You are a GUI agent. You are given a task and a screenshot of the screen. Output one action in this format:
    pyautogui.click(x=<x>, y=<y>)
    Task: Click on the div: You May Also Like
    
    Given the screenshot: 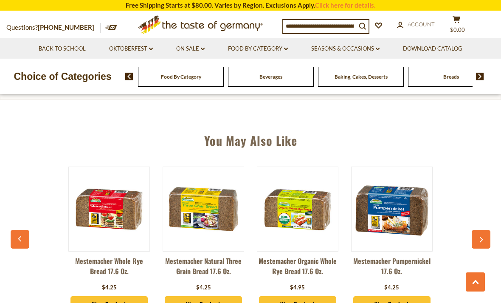 What is the action you would take?
    pyautogui.click(x=250, y=138)
    